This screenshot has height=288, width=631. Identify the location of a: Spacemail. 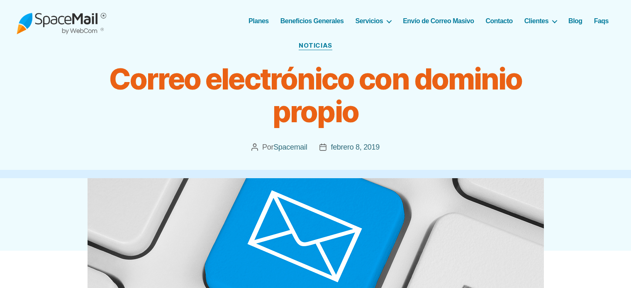
(290, 147).